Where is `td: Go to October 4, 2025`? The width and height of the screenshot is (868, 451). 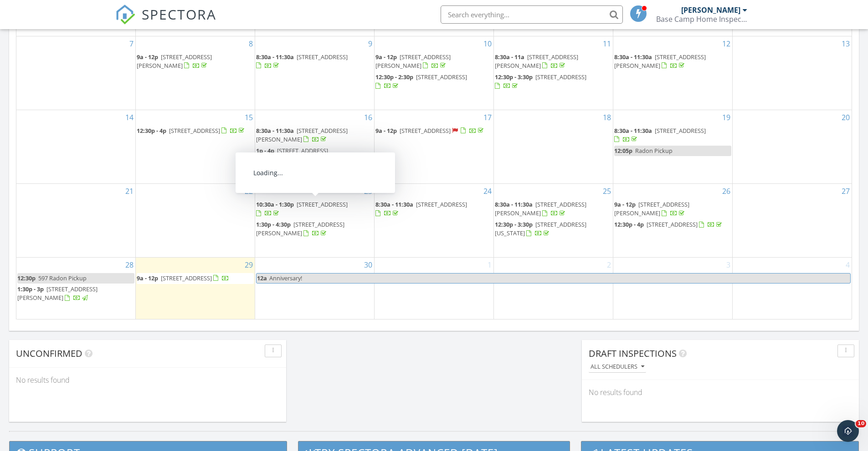
td: Go to October 4, 2025 is located at coordinates (792, 287).